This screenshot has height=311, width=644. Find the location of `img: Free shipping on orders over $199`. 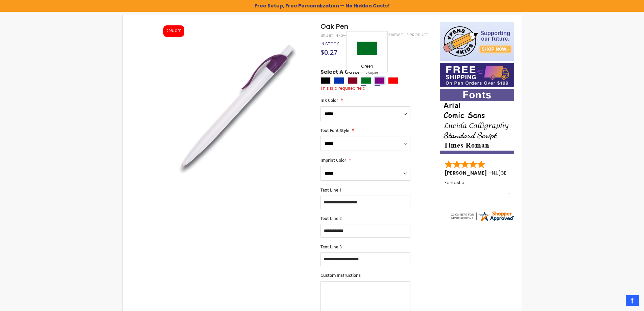

img: Free shipping on orders over $199 is located at coordinates (477, 75).